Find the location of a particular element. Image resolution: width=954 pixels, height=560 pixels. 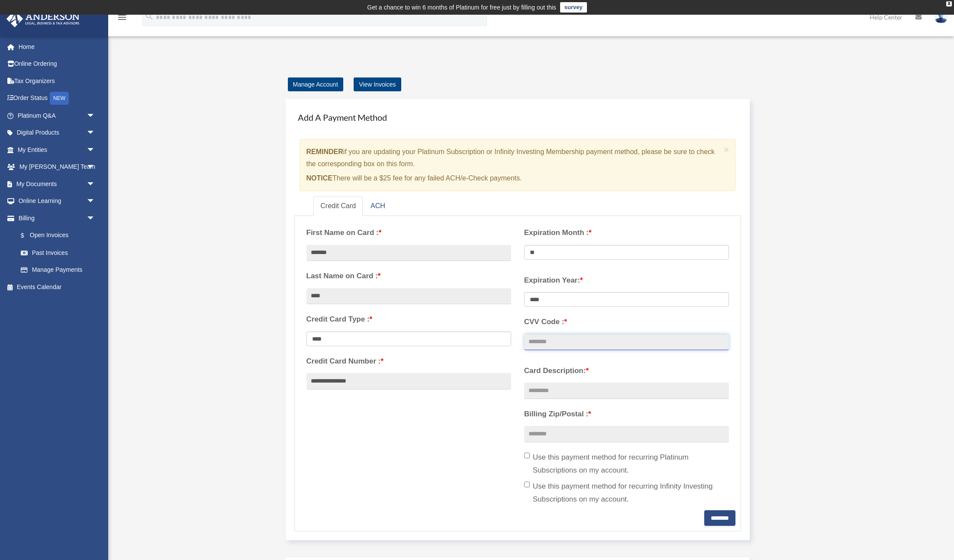

a: Home is located at coordinates (57, 47).